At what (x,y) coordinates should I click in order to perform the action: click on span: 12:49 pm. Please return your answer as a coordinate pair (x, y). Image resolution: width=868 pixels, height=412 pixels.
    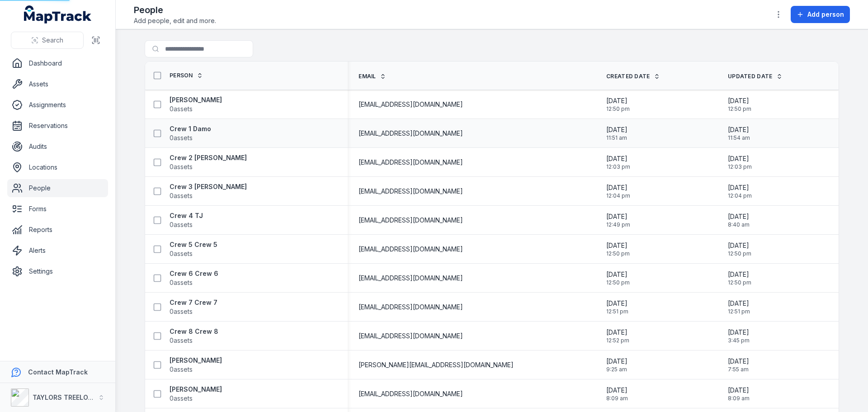
    Looking at the image, I should click on (618, 225).